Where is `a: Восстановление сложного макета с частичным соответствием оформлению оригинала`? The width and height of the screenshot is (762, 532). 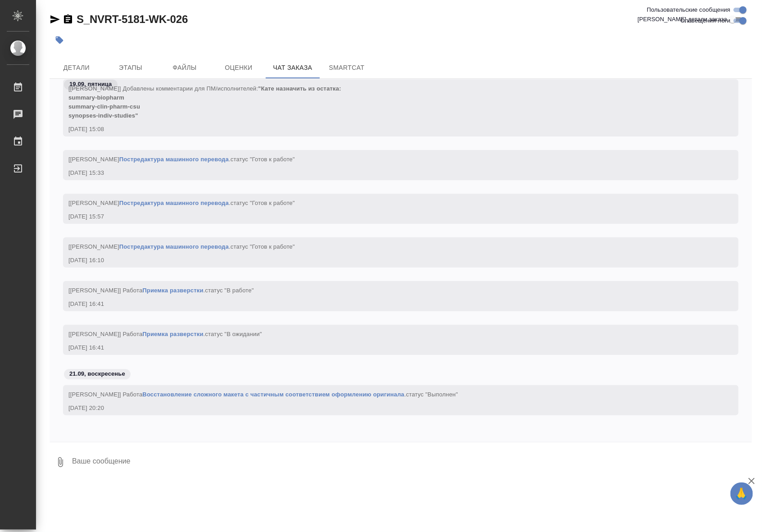 a: Восстановление сложного макета с частичным соответствием оформлению оригинала is located at coordinates (273, 394).